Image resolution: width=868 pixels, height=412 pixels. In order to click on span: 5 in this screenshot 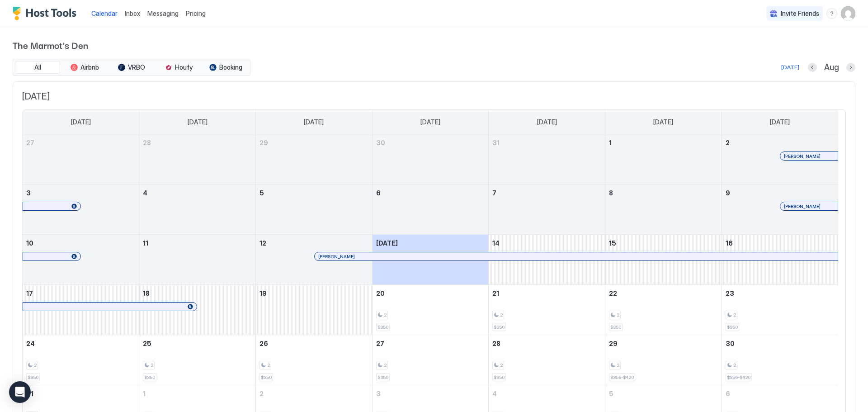, I will do `click(262, 193)`.